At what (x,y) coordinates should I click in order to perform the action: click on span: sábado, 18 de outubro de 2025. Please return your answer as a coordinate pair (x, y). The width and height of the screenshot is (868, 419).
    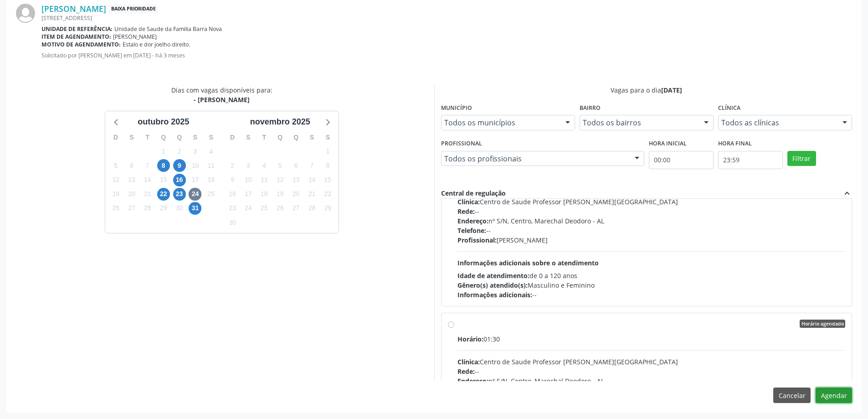
    Looking at the image, I should click on (211, 180).